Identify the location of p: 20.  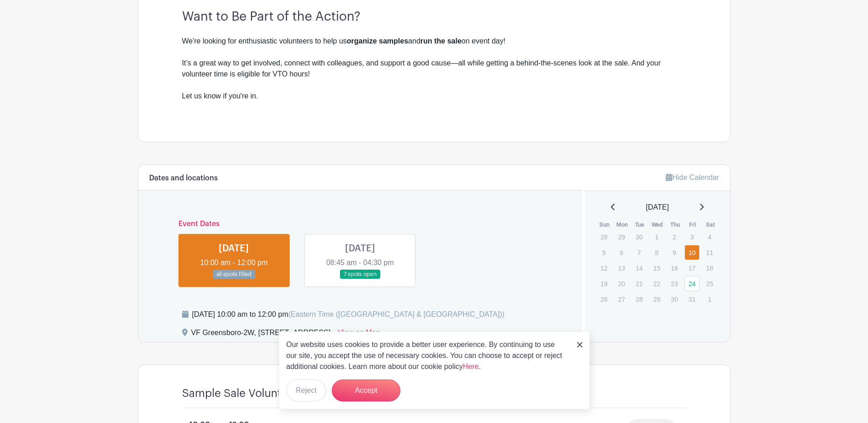
(621, 284).